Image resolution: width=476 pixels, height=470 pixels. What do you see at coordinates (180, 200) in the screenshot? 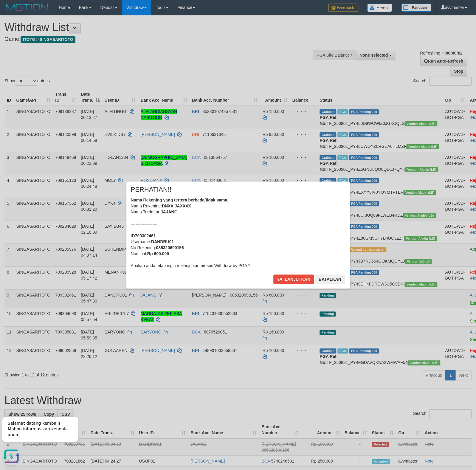
I see `b: Nama Rekening yang tertera berbeda/tidak sama.` at bounding box center [180, 200].